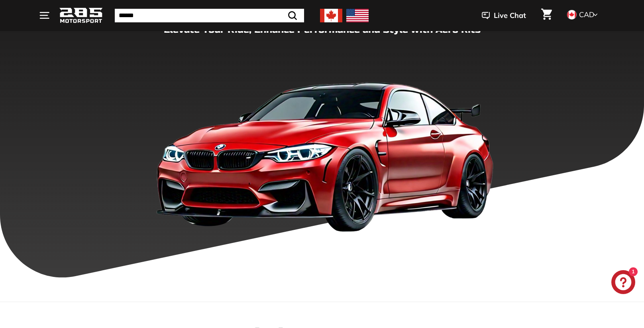  I want to click on span: CAD, so click(587, 14).